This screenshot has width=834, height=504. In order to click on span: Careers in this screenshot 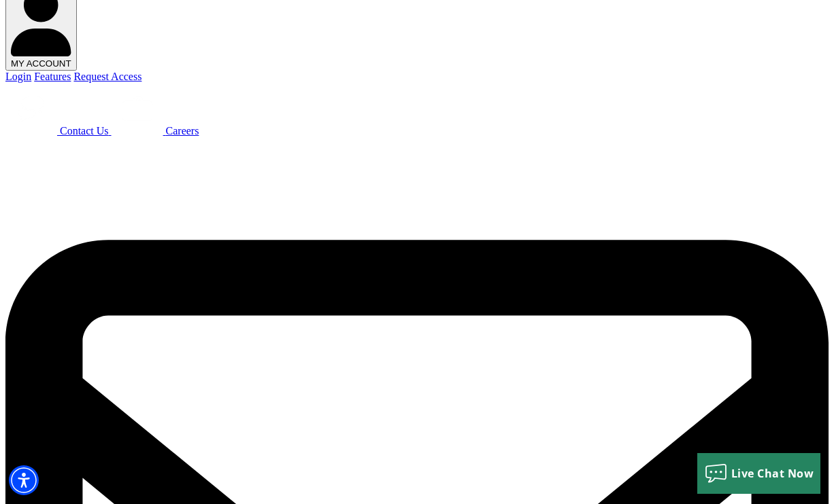, I will do `click(182, 131)`.